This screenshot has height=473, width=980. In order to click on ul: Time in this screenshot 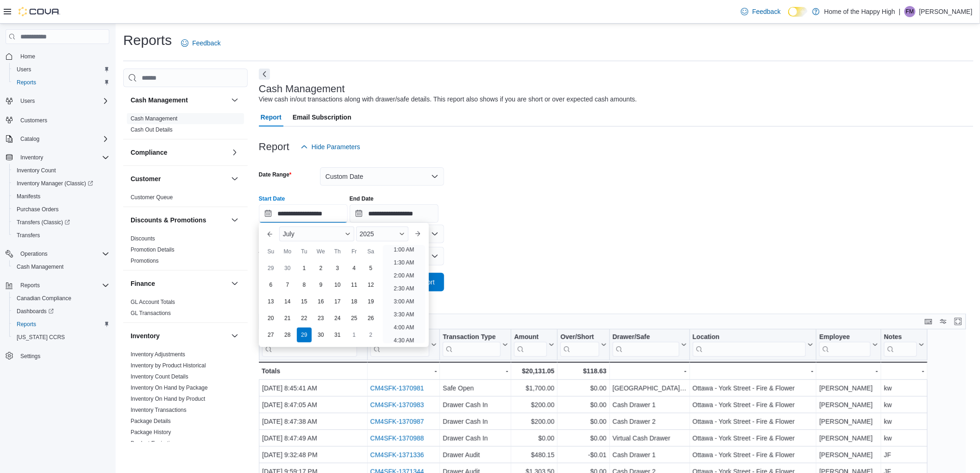, I will do `click(404, 294)`.